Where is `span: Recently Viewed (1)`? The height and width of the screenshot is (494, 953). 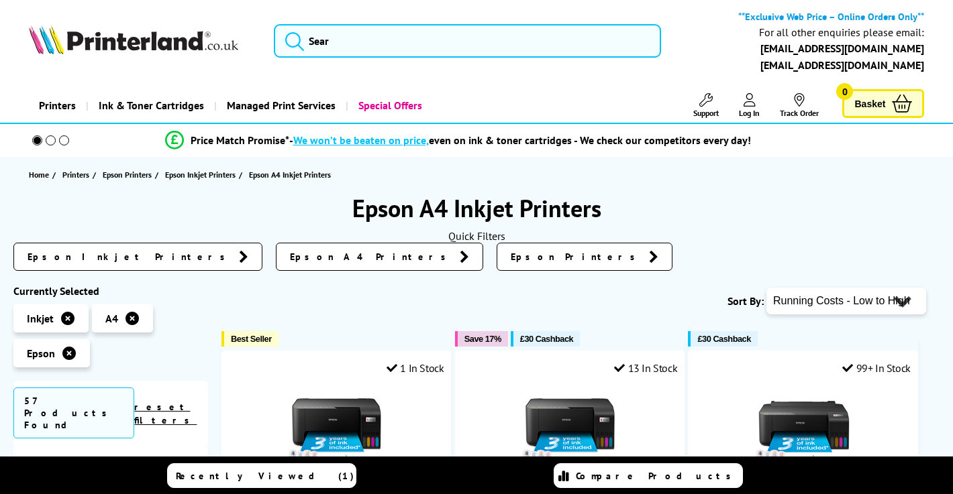 span: Recently Viewed (1) is located at coordinates (265, 476).